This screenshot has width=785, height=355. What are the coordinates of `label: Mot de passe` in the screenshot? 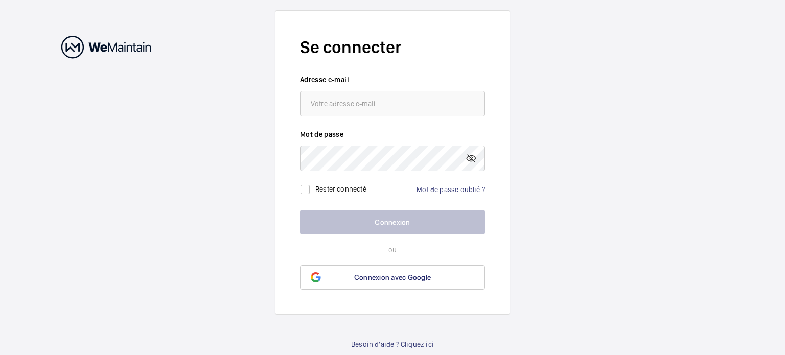 It's located at (393, 134).